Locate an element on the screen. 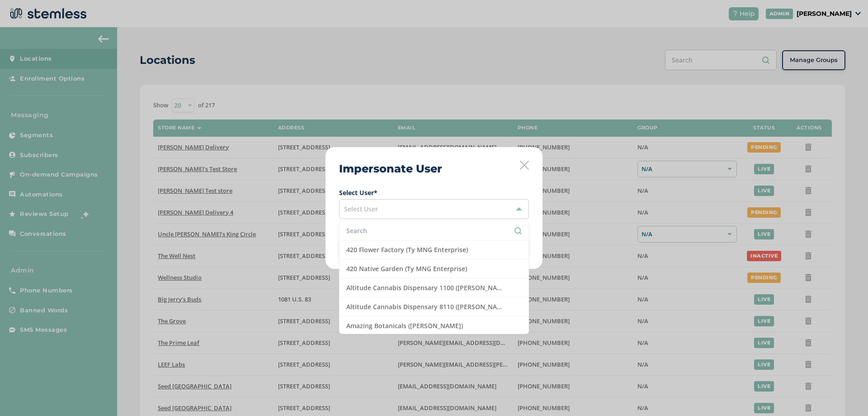 This screenshot has width=868, height=416. label: Select User is located at coordinates (434, 193).